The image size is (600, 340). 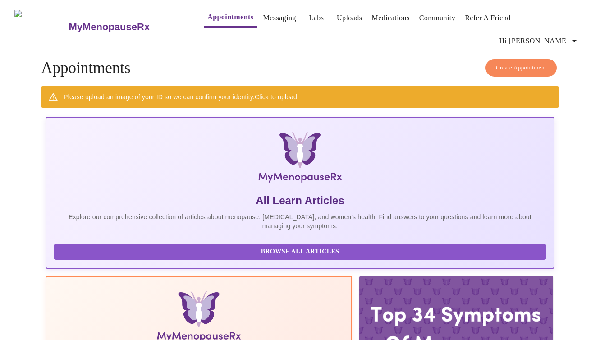 What do you see at coordinates (300, 201) in the screenshot?
I see `h5: All Learn Articles` at bounding box center [300, 201].